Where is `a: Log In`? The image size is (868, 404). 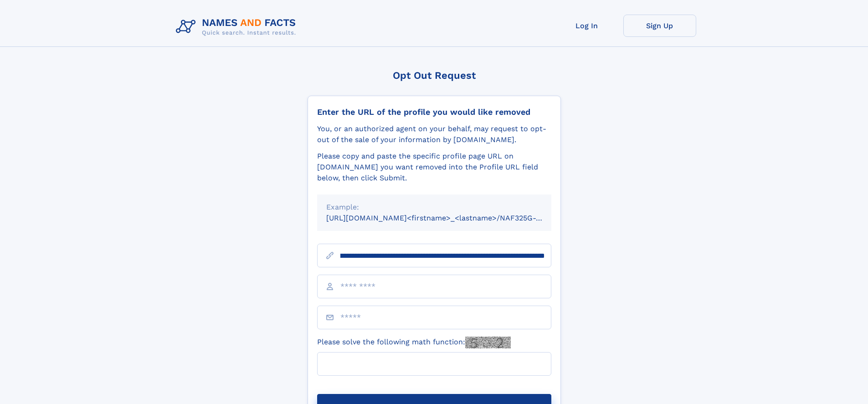 a: Log In is located at coordinates (587, 25).